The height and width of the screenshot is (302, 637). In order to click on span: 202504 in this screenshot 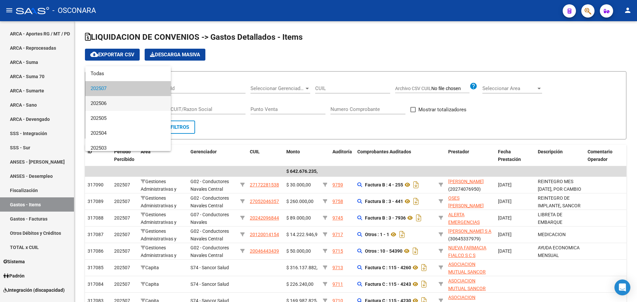, I will do `click(128, 133)`.